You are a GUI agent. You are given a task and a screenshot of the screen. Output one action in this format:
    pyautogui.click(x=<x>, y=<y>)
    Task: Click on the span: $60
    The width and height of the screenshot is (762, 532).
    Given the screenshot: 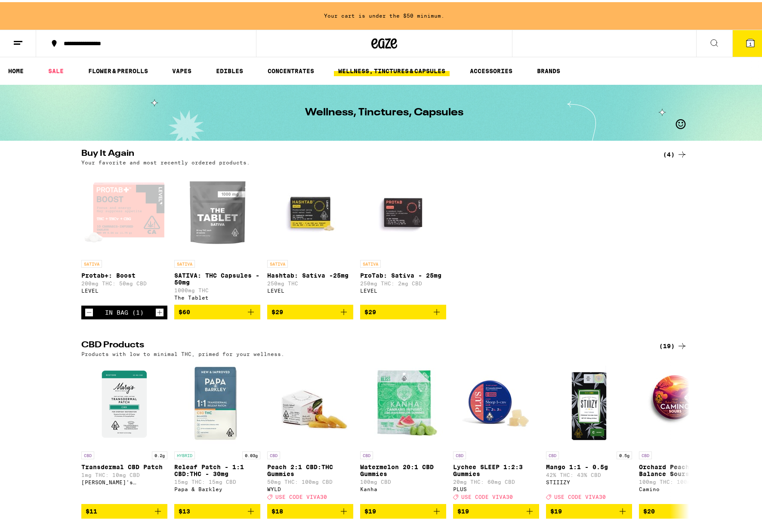 What is the action you would take?
    pyautogui.click(x=184, y=310)
    